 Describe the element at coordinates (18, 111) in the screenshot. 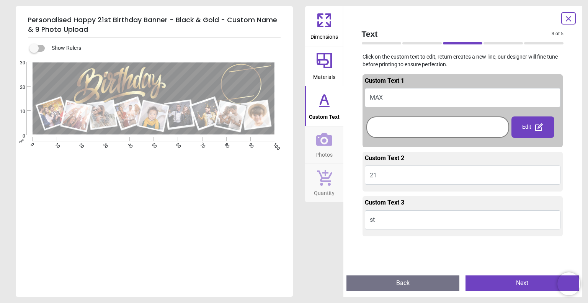

I see `span: 10` at that location.